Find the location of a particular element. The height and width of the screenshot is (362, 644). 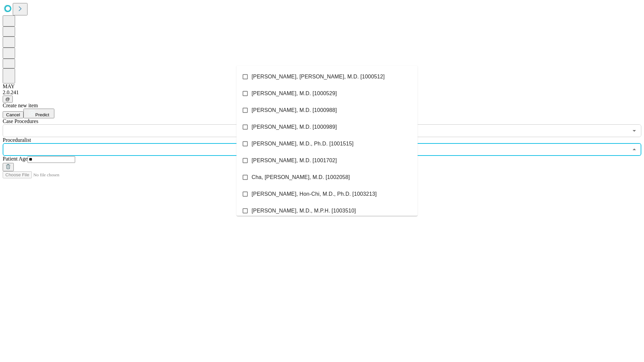

span: Cancel is located at coordinates (13, 115).